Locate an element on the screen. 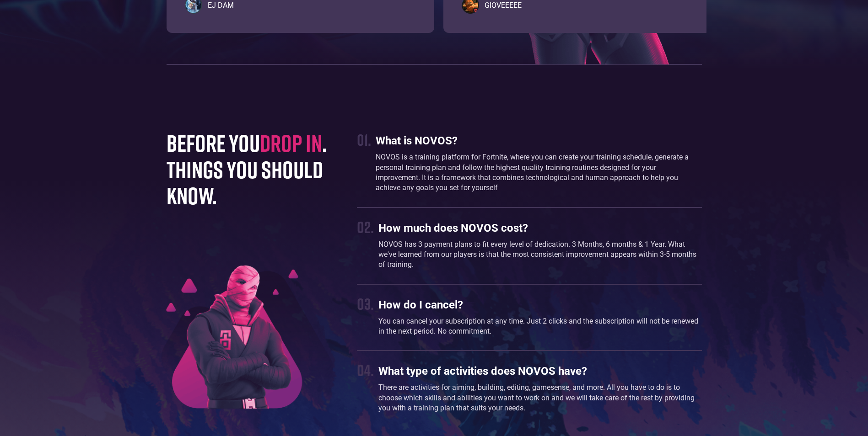  p: You can cancel your subscription at any time. Just 2 clicks and the subscription will not be rene... is located at coordinates (540, 327).